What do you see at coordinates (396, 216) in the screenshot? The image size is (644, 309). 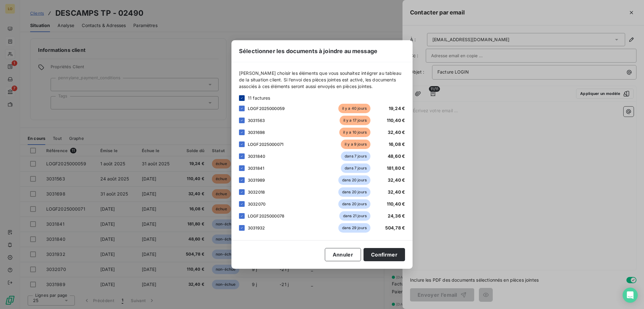 I see `span: 24,36 €` at bounding box center [396, 216].